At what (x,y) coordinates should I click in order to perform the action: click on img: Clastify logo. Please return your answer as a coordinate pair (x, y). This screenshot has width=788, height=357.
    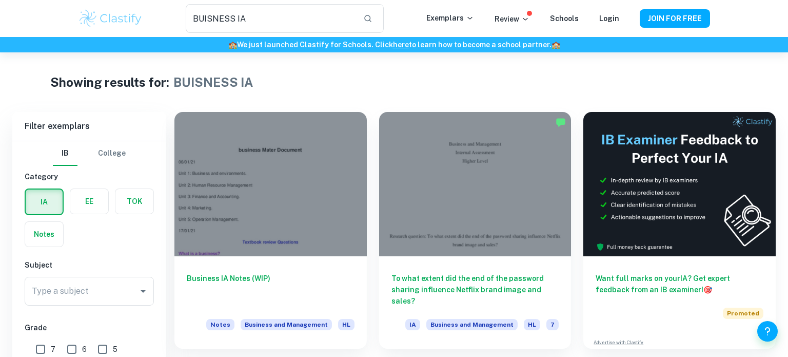
    Looking at the image, I should click on (110, 18).